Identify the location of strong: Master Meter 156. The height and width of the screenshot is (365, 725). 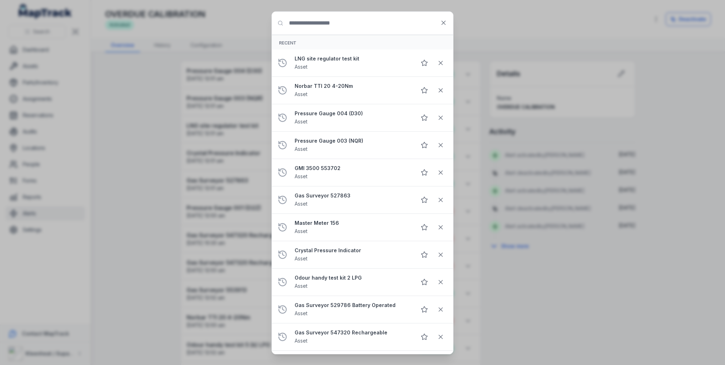
(353, 223).